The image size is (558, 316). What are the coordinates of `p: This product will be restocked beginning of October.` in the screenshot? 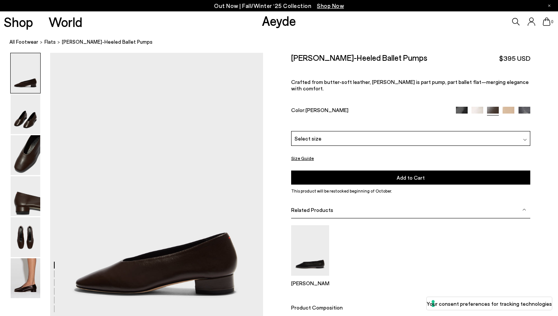 It's located at (411, 191).